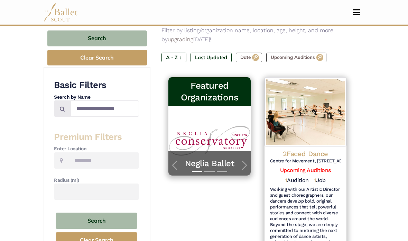 The image size is (408, 241). What do you see at coordinates (296, 57) in the screenshot?
I see `label: Upcoming Auditions` at bounding box center [296, 57].